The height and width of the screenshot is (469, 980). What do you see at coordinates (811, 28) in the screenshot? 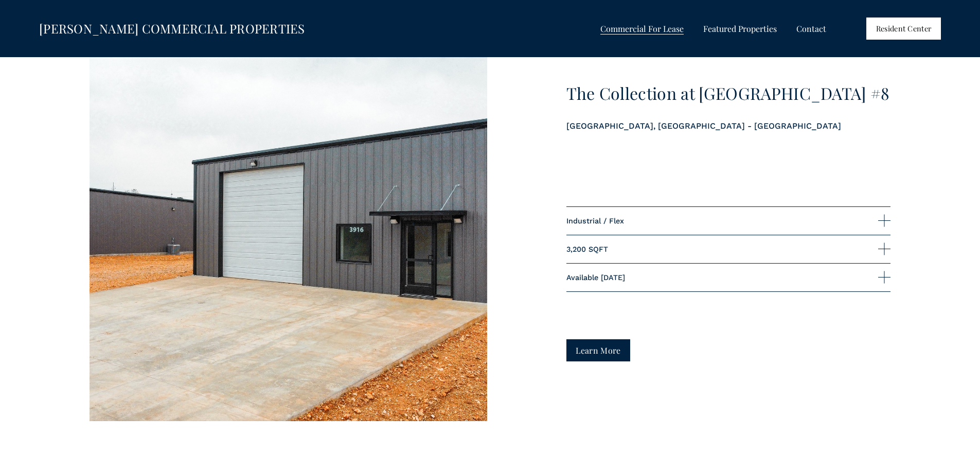
I see `a: Contact` at bounding box center [811, 28].